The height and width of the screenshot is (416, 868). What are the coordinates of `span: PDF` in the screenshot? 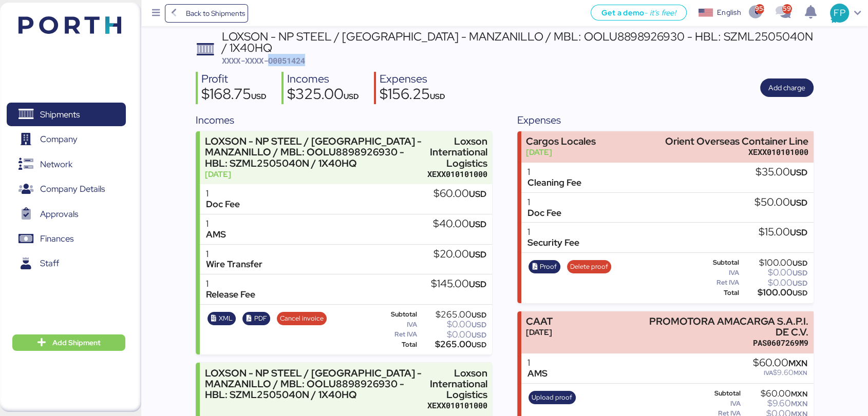 It's located at (260, 319).